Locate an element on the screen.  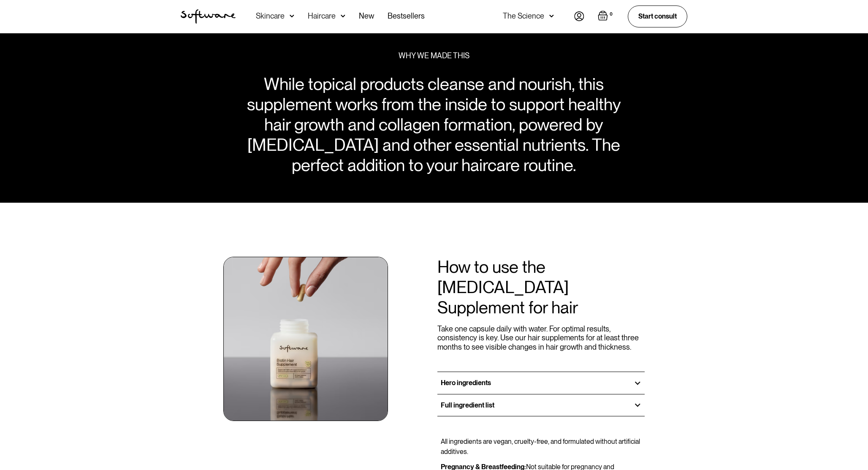
h3: Hero ingredients is located at coordinates (466, 383).